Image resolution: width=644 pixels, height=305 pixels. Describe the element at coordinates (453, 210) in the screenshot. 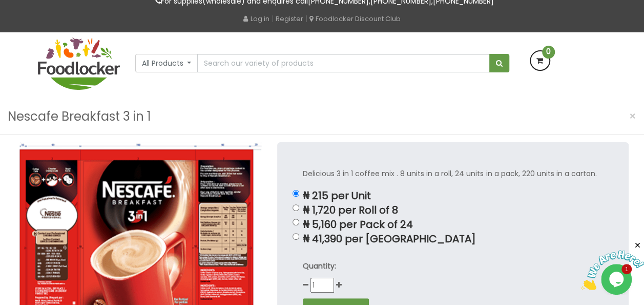

I see `p: ₦ 1,720 per Roll of 8` at that location.